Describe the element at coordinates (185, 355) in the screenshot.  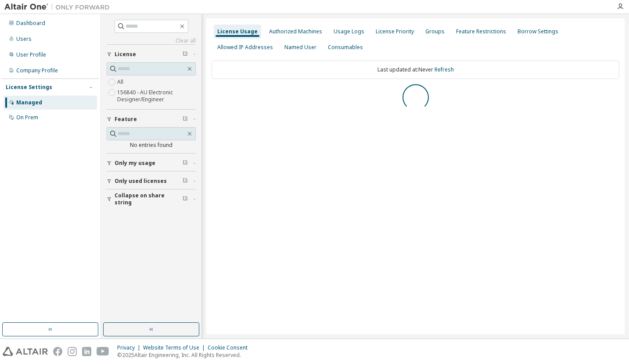
I see `p: © 2025 Altair Engineering, Inc. All Rights Reserved.` at that location.